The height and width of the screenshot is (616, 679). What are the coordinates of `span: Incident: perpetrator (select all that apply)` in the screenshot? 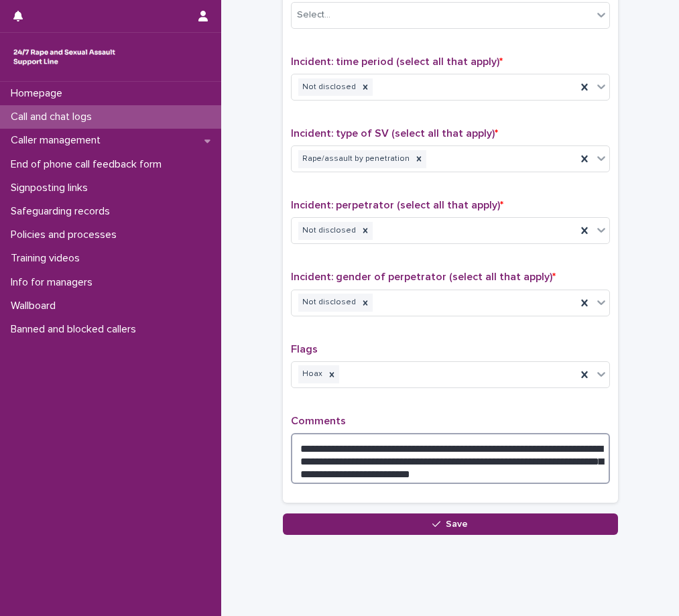 It's located at (397, 205).